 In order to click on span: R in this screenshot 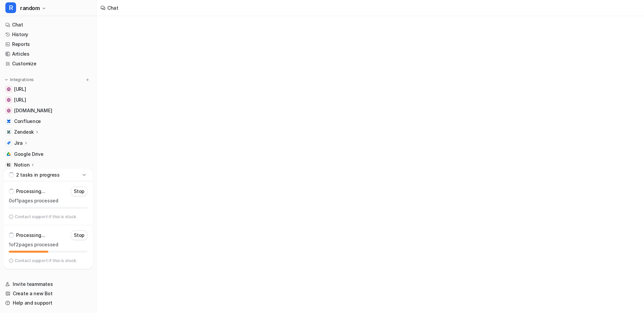, I will do `click(10, 8)`.